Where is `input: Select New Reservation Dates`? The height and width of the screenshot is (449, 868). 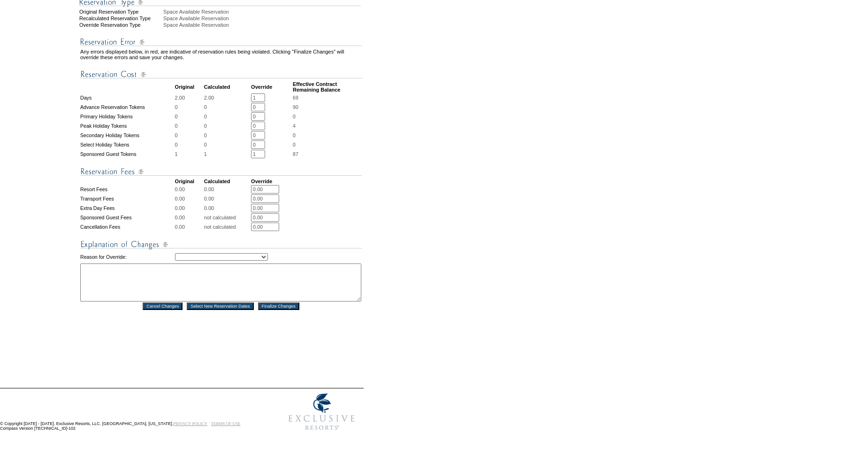
input: Select New Reservation Dates is located at coordinates (220, 306).